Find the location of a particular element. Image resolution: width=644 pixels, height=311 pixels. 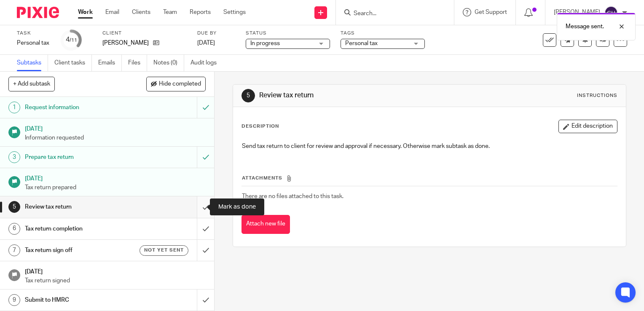

a: Files is located at coordinates (138, 63).